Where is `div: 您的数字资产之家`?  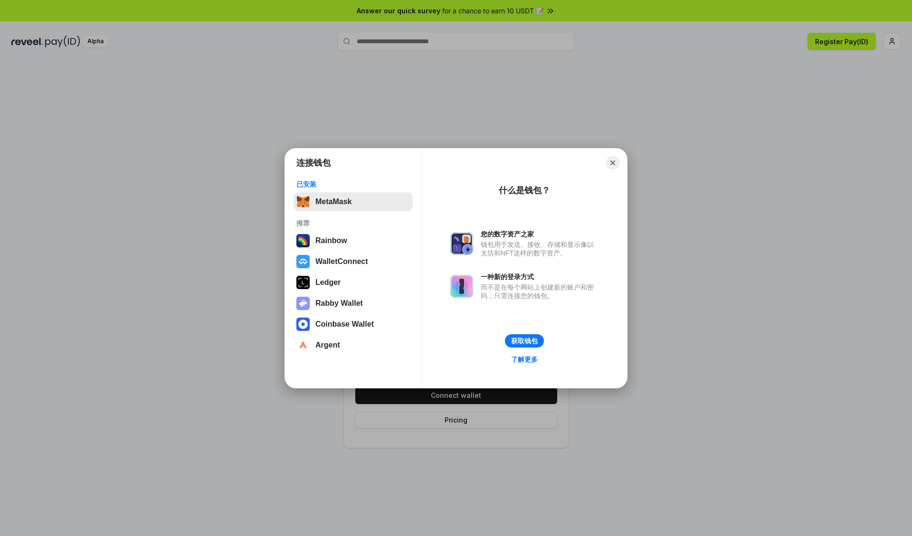 div: 您的数字资产之家 is located at coordinates (540, 234).